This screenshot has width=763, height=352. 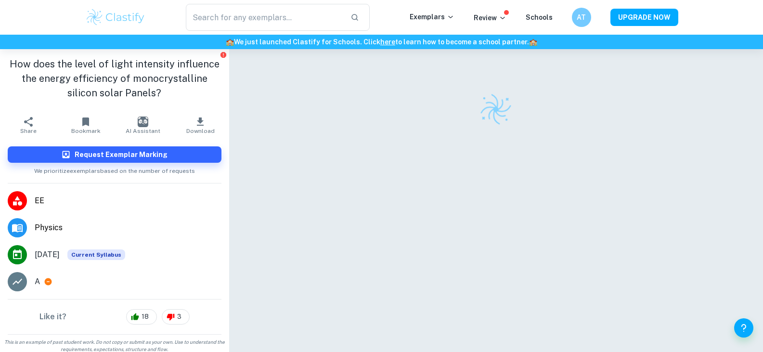 What do you see at coordinates (143, 125) in the screenshot?
I see `button: AI Assistant` at bounding box center [143, 125].